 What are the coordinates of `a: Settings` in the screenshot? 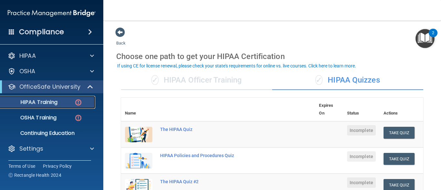 It's located at (51, 149).